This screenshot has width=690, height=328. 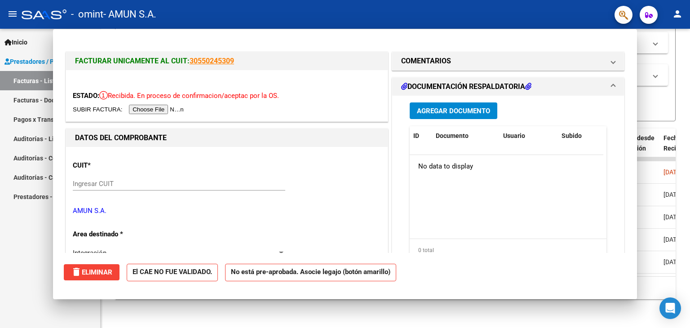 I want to click on div: 0 total, so click(x=508, y=250).